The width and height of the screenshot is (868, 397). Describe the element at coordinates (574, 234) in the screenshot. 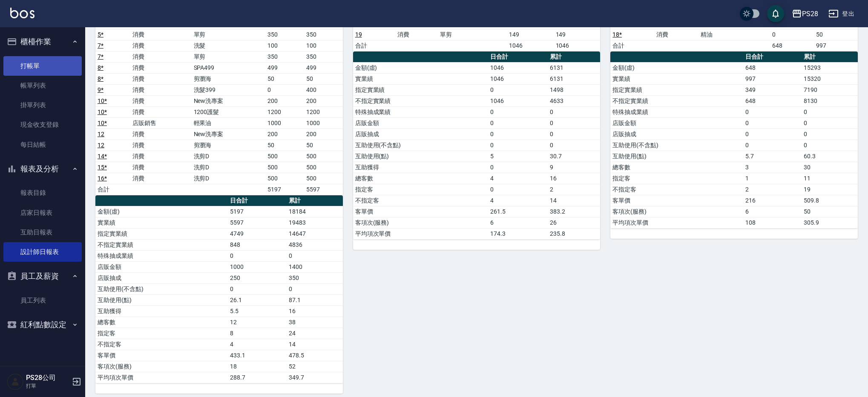

I see `td: 235.8` at that location.